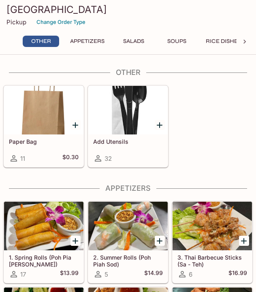 Image resolution: width=256 pixels, height=292 pixels. Describe the element at coordinates (75, 125) in the screenshot. I see `button: Add Paper Bag` at that location.